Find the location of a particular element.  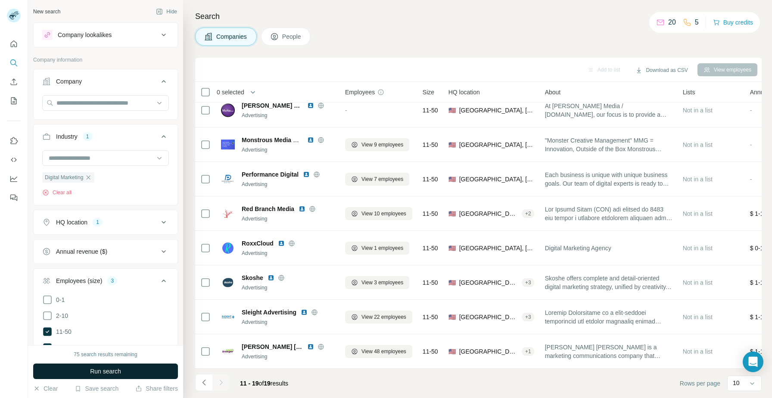

span: Monstrous Media Group is located at coordinates (276, 140).